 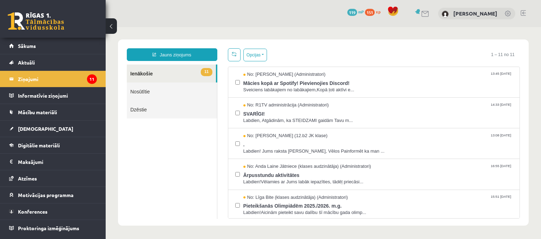 What do you see at coordinates (92, 79) in the screenshot?
I see `i: 11` at bounding box center [92, 79].